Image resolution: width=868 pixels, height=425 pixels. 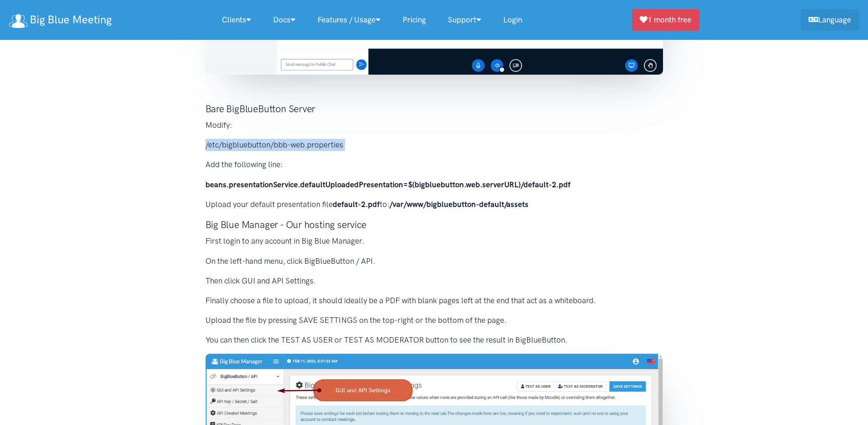 What do you see at coordinates (434, 145) in the screenshot?
I see `p: /etc/bigbluebutton/bbb-web.properties` at bounding box center [434, 145].